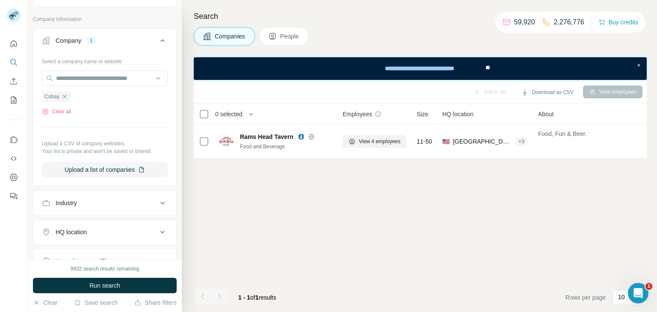 The image size is (657, 312). What do you see at coordinates (105, 232) in the screenshot?
I see `button: HQ location` at bounding box center [105, 232].